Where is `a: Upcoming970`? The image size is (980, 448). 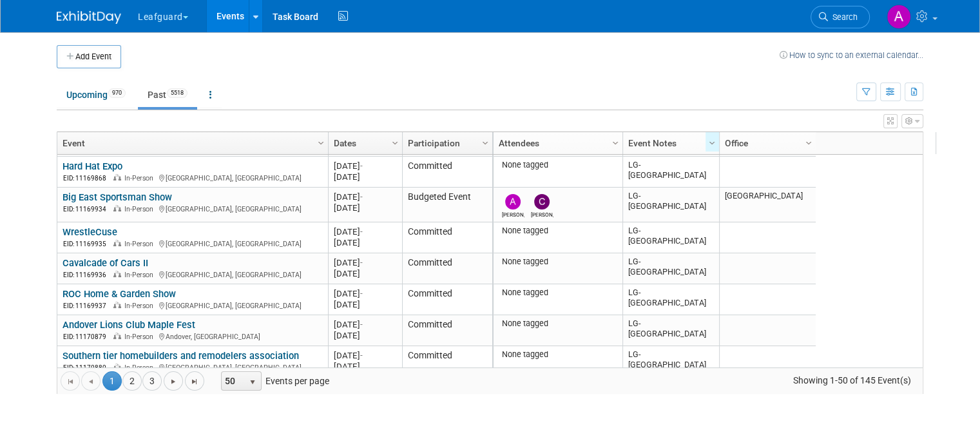
a: Upcoming970 is located at coordinates (96, 94).